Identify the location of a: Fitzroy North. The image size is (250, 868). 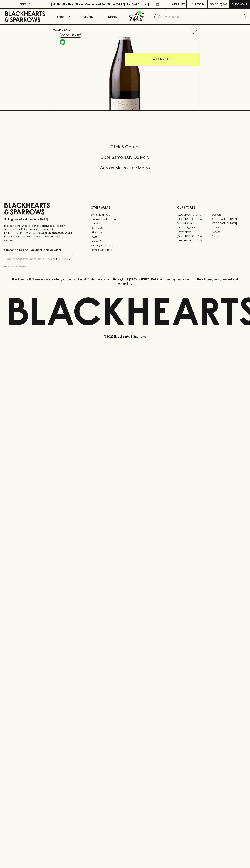
(194, 232).